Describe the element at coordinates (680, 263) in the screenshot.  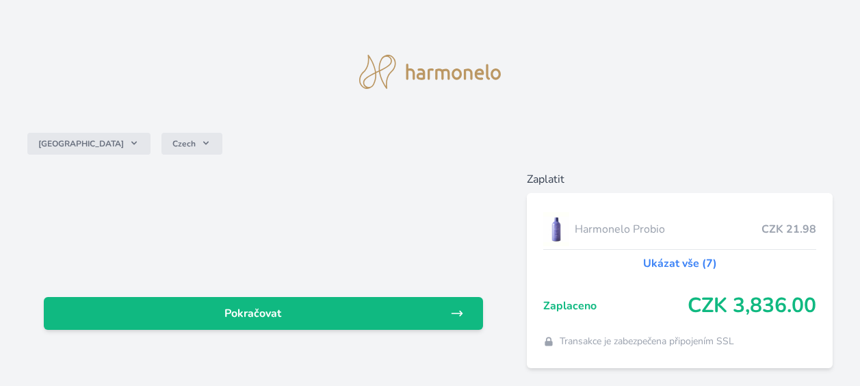
I see `a: Ukázat vše (7)` at that location.